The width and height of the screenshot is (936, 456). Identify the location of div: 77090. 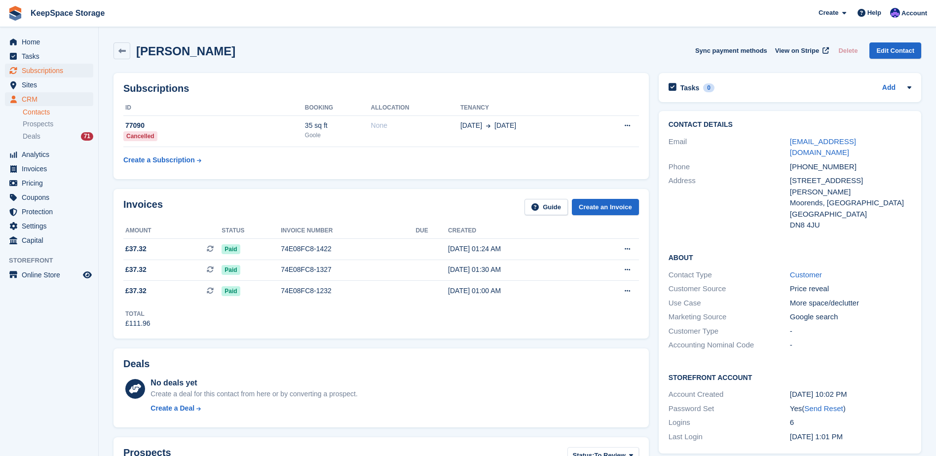
(214, 125).